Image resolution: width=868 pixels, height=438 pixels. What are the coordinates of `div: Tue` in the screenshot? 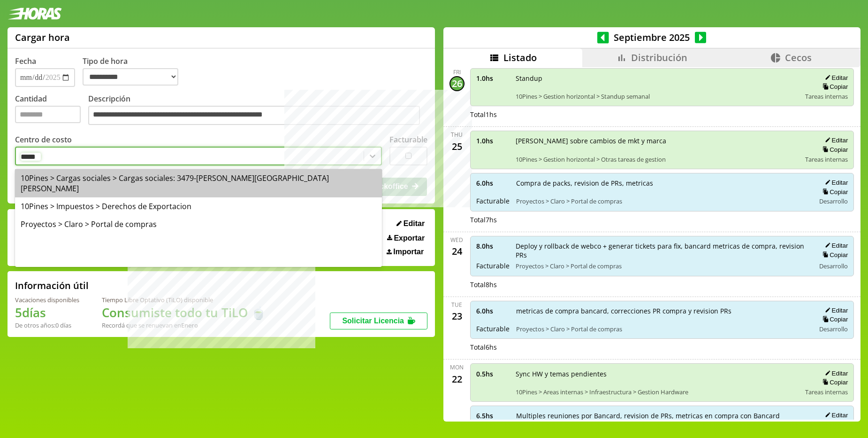 It's located at (457, 304).